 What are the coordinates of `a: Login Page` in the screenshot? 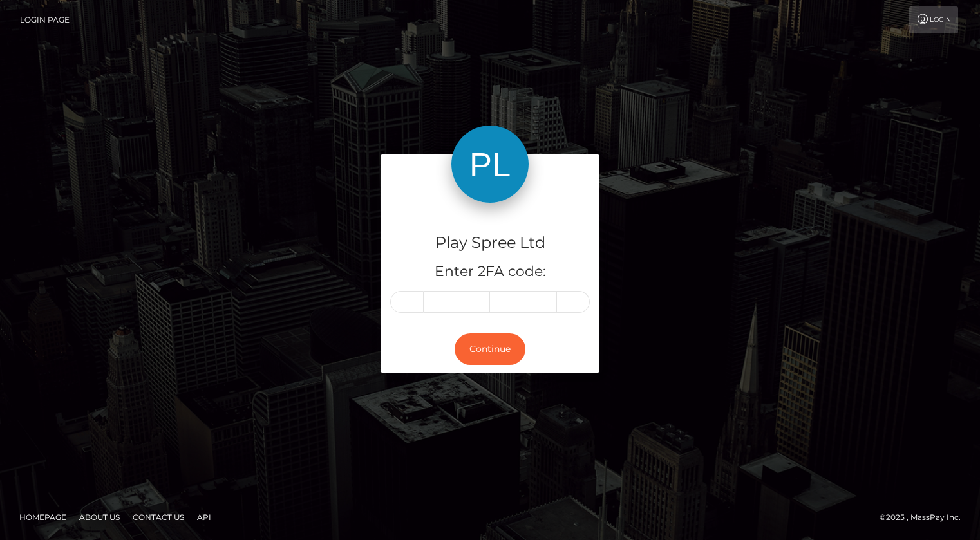 It's located at (45, 20).